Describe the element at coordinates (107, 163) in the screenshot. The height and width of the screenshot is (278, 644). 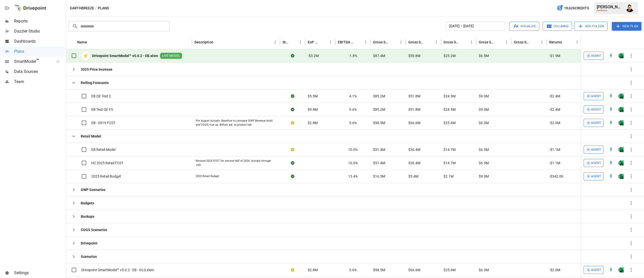
I see `span: H2 2025 Retail FCST` at that location.